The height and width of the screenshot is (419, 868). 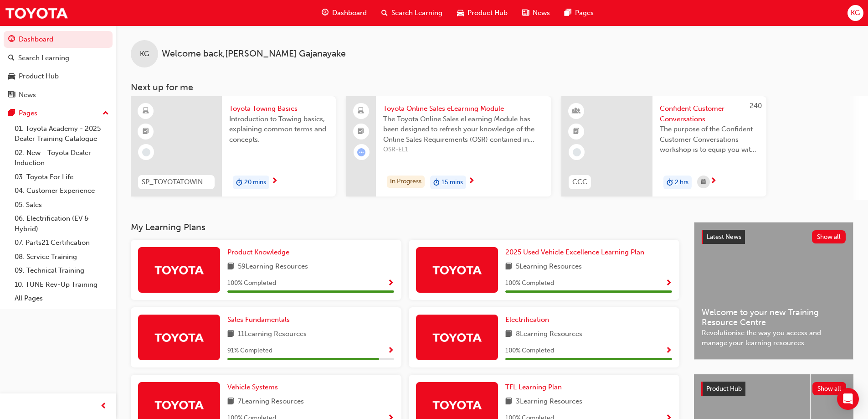 What do you see at coordinates (12, 113) in the screenshot?
I see `span: pages-icon` at bounding box center [12, 113].